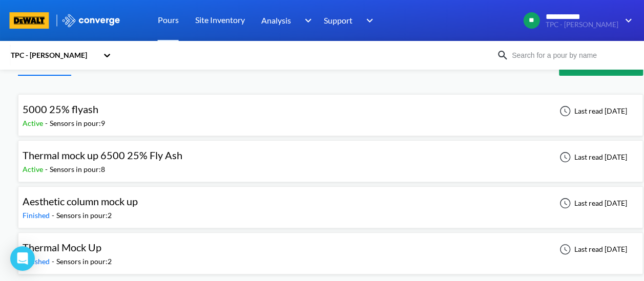  What do you see at coordinates (276, 20) in the screenshot?
I see `span: Analysis` at bounding box center [276, 20].